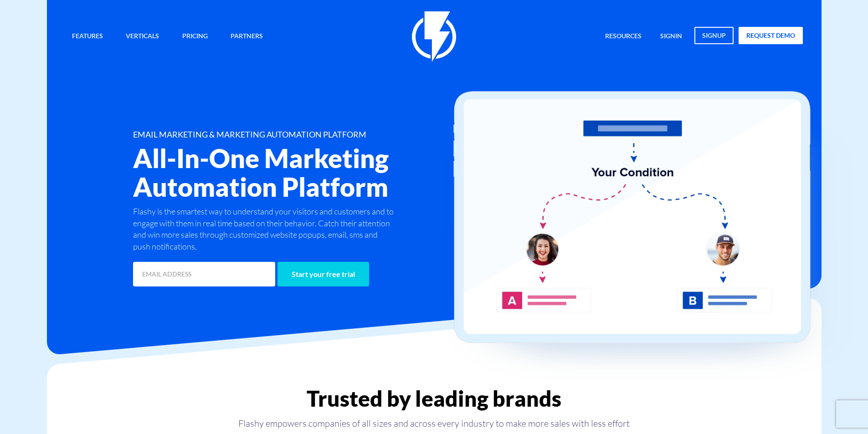 This screenshot has width=868, height=434. I want to click on a: Partners, so click(247, 36).